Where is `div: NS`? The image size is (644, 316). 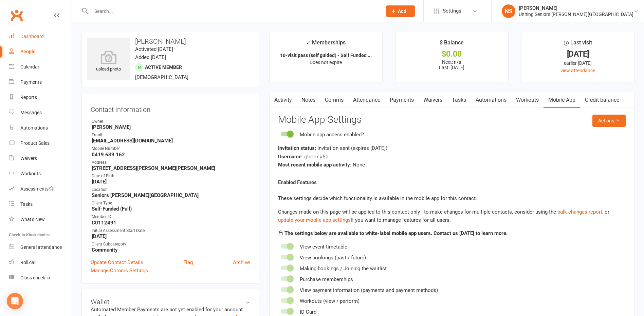
div: NS is located at coordinates (508, 11).